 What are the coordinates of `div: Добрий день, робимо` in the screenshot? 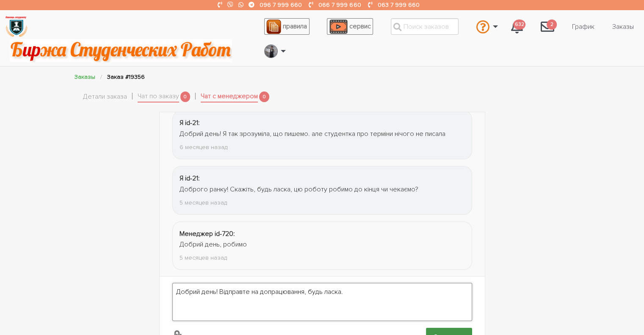 It's located at (322, 245).